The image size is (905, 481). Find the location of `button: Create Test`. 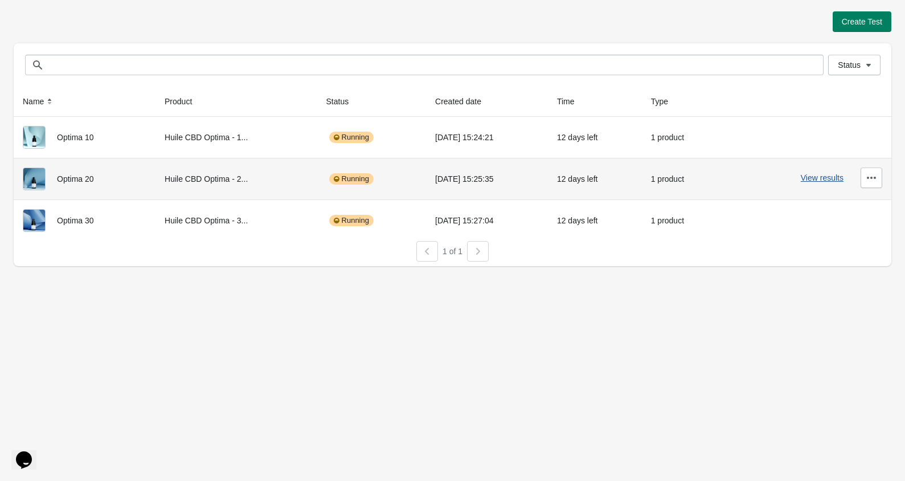

button: Create Test is located at coordinates (862, 22).